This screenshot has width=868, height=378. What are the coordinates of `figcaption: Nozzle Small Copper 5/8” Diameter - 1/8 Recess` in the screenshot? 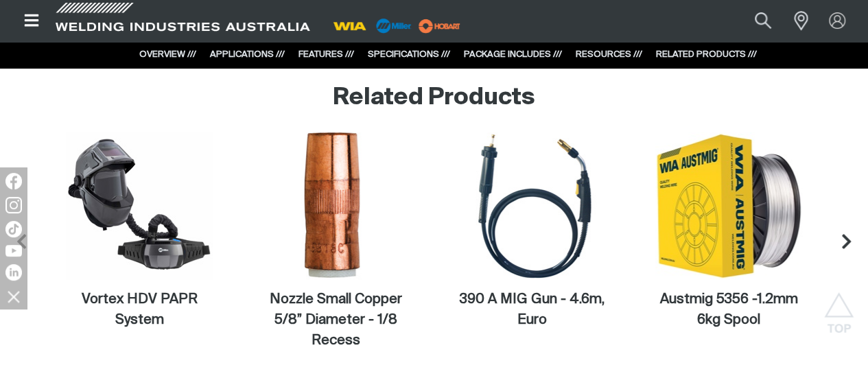 It's located at (335, 321).